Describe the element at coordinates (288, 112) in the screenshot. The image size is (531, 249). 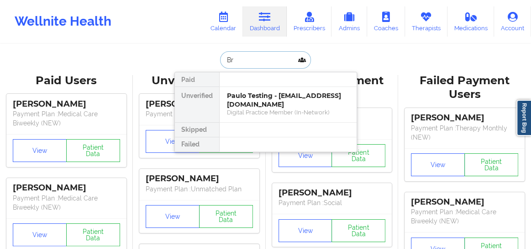
I see `div: Digital Practice Member (In-Network)` at that location.